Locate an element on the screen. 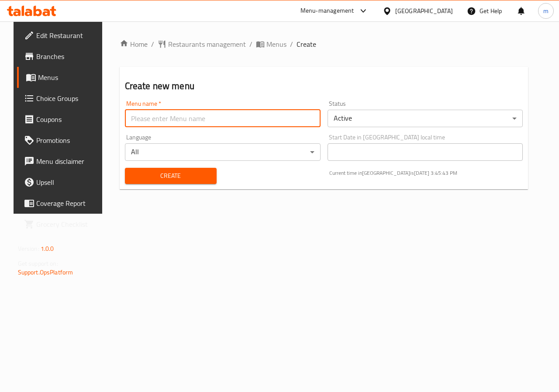  span: Restaurants management is located at coordinates (207, 44).